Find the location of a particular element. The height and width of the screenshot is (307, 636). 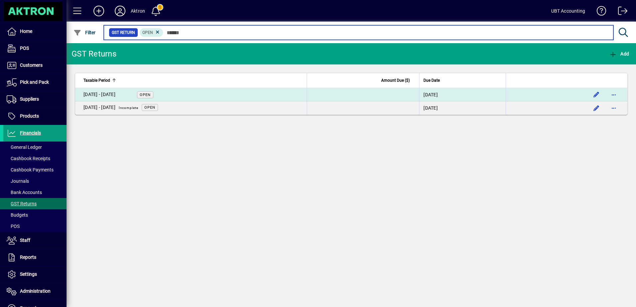

a: Suppliers is located at coordinates (35, 99).